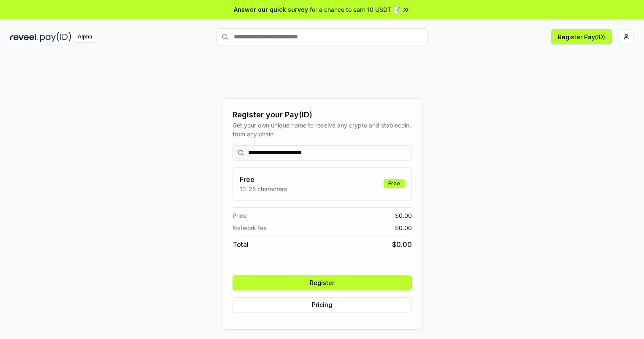  What do you see at coordinates (249, 228) in the screenshot?
I see `span: Network fee` at bounding box center [249, 228].